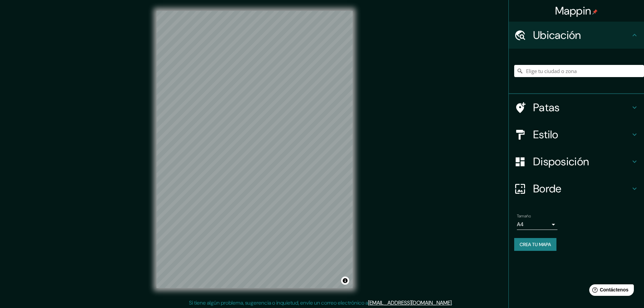 This screenshot has height=308, width=644. What do you see at coordinates (535, 244) in the screenshot?
I see `font: Crea tu mapa` at bounding box center [535, 244].